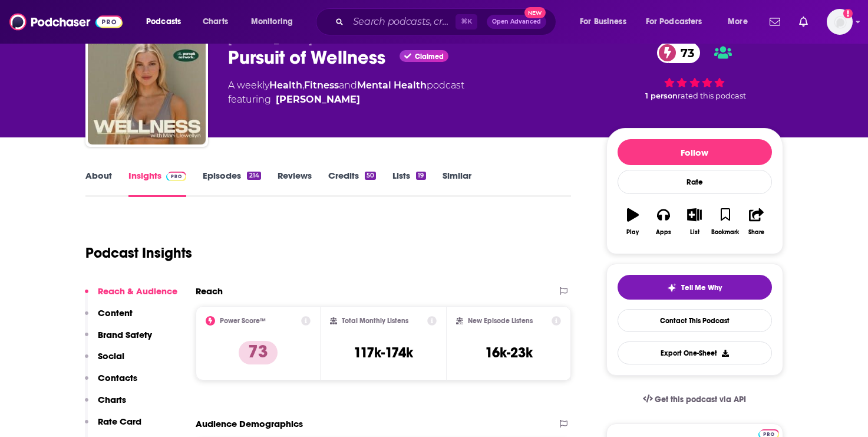 This screenshot has height=437, width=868. What do you see at coordinates (738, 22) in the screenshot?
I see `span: More` at bounding box center [738, 22].